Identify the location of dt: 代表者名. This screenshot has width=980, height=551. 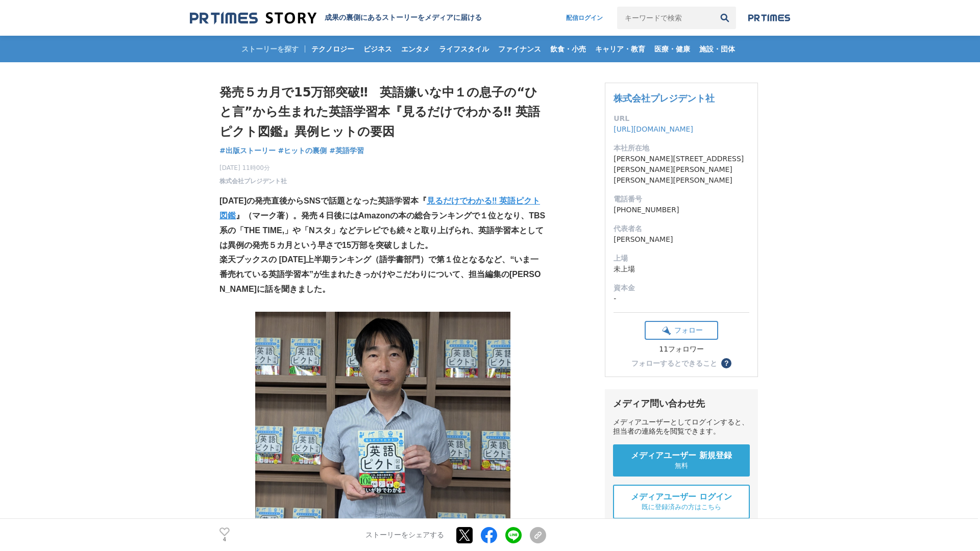
(681, 229).